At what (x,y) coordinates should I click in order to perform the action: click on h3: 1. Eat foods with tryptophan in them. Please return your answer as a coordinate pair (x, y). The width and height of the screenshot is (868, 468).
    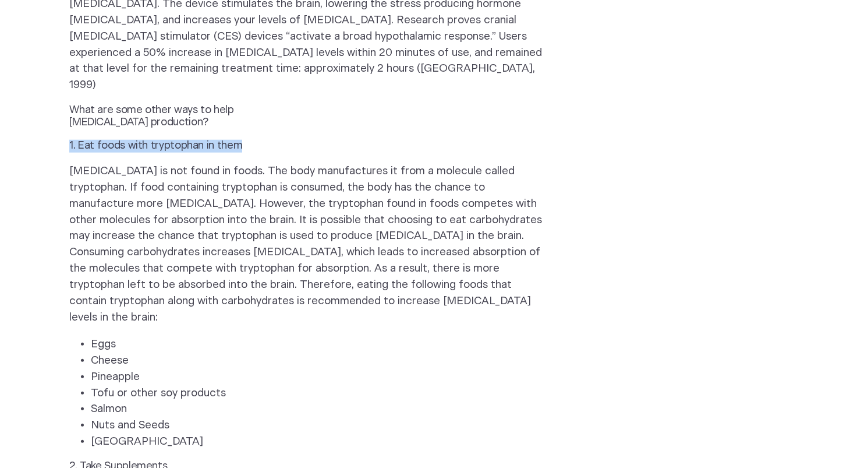
    Looking at the image, I should click on (167, 146).